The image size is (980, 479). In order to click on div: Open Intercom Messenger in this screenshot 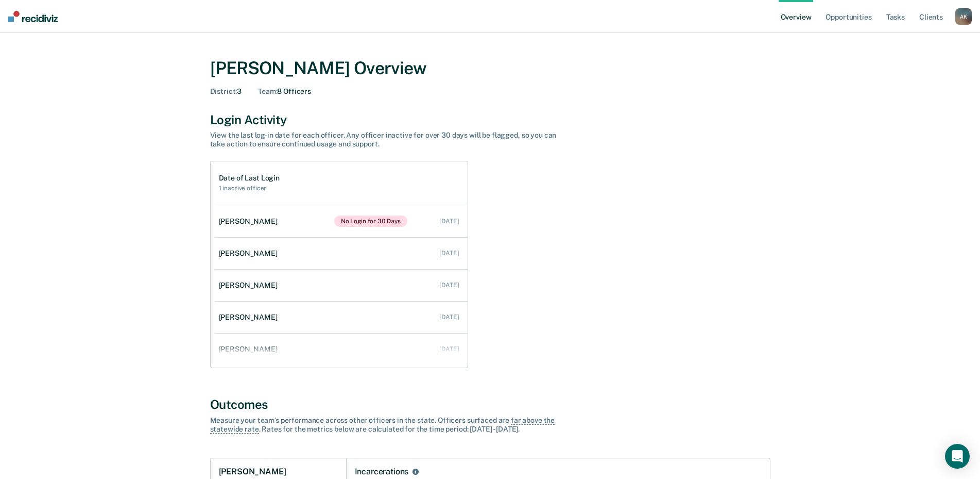, I will do `click(958, 456)`.